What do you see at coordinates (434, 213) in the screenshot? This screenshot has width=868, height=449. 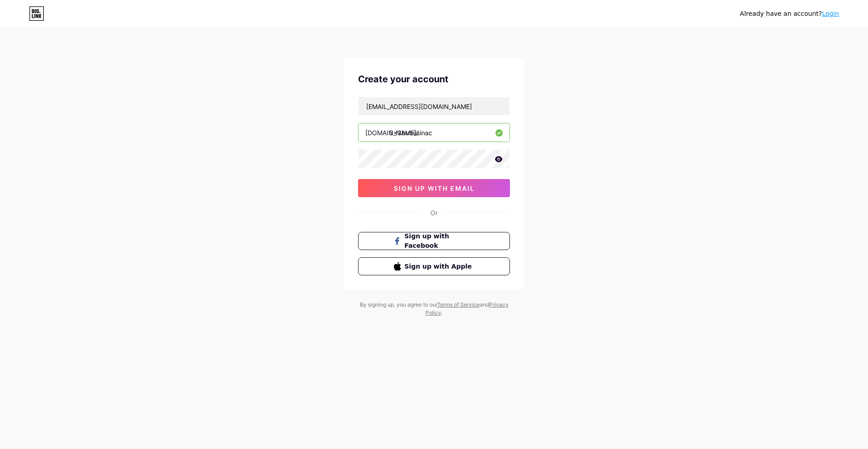 I see `div: Or` at bounding box center [434, 213].